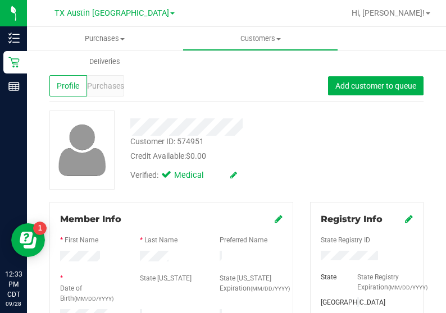 This screenshot has height=313, width=446. I want to click on img: user-icon.png, so click(82, 150).